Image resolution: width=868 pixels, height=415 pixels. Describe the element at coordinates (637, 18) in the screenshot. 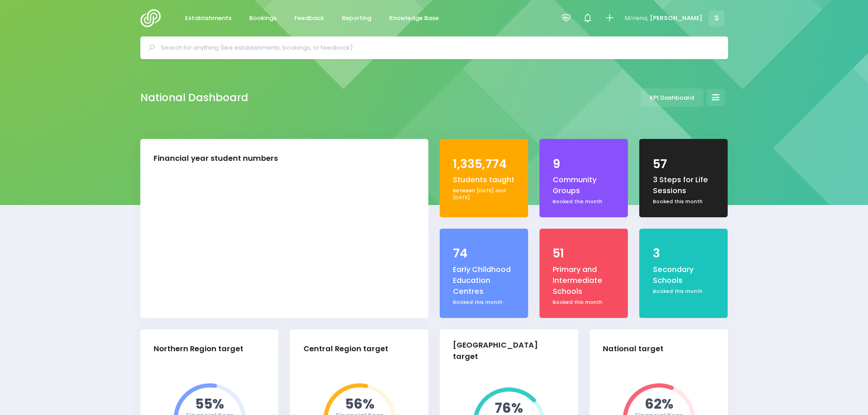

I see `span: Mōrena,` at that location.